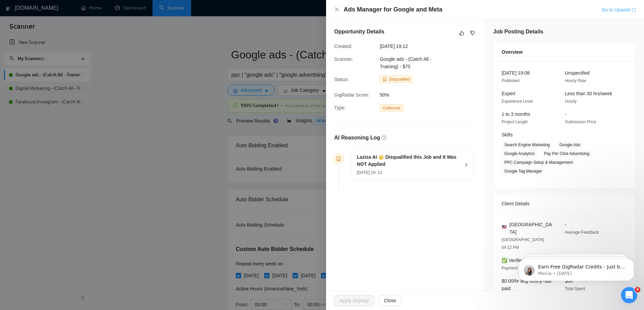  What do you see at coordinates (122, 17) in the screenshot?
I see `div: Close` at bounding box center [122, 17].